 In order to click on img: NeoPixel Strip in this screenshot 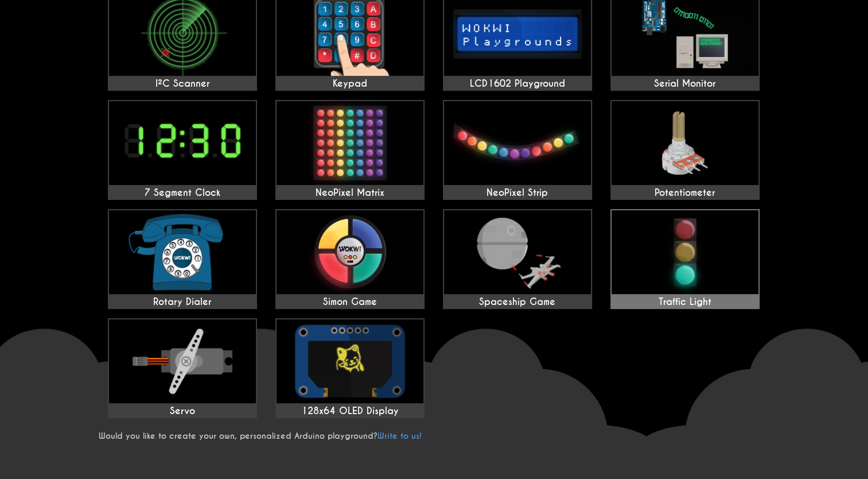, I will do `click(518, 143)`.